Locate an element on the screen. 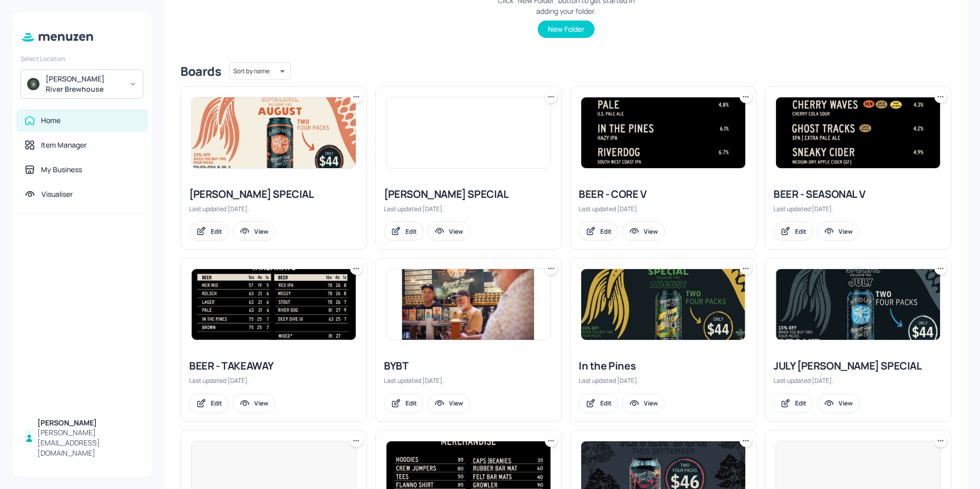 This screenshot has width=980, height=489. div: Visualiser is located at coordinates (57, 194).